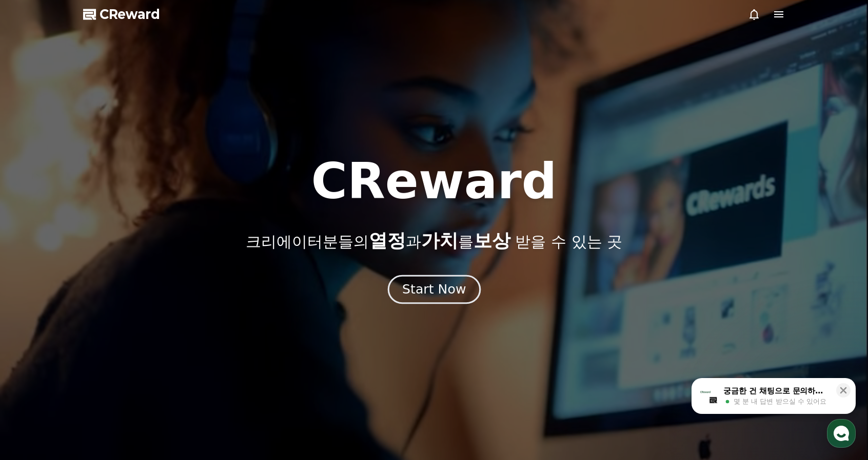 This screenshot has width=868, height=460. I want to click on a: Start Now, so click(434, 290).